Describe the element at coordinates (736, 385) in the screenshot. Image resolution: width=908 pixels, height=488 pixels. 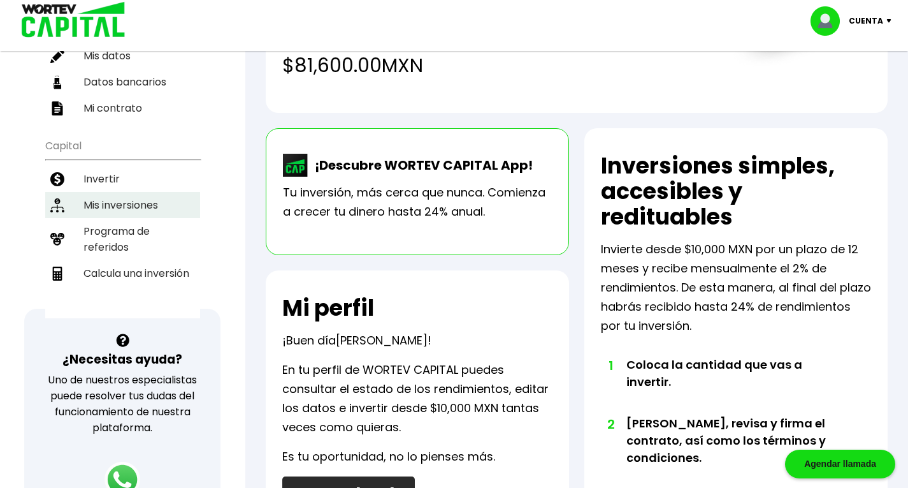
I see `li: Coloca la cantidad que vas a invertir.` at that location.